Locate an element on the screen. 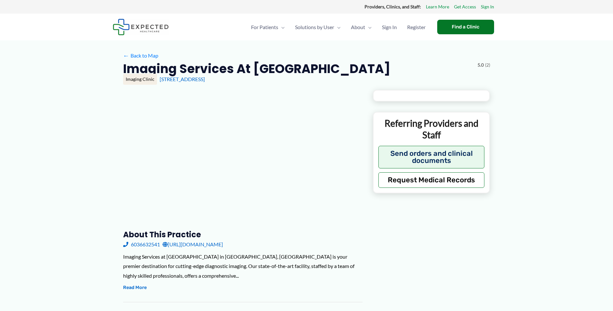  span: Sign In is located at coordinates (389, 27).